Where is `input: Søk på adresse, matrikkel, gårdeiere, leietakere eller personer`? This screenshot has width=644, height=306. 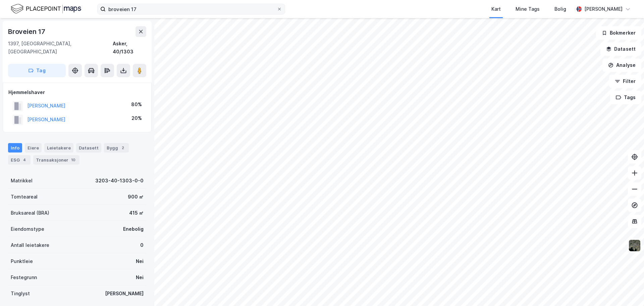
input: Søk på adresse, matrikkel, gårdeiere, leietakere eller personer is located at coordinates (191, 9).